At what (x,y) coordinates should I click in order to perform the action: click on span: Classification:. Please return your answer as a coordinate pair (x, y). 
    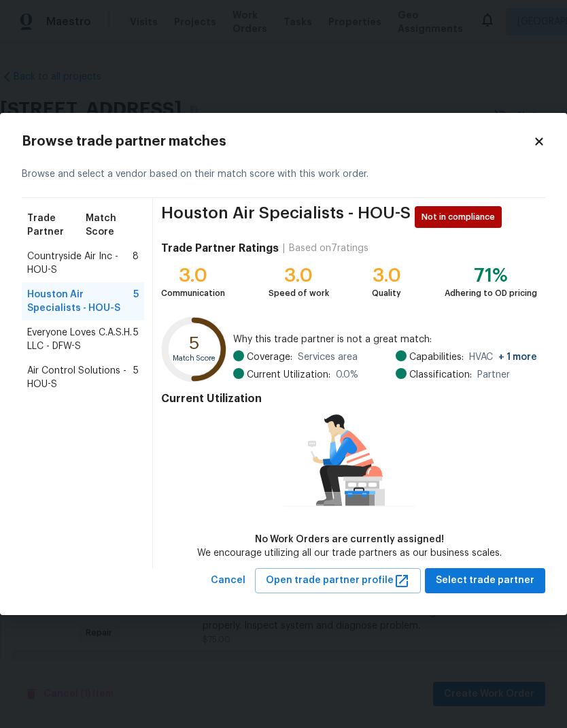
    Looking at the image, I should click on (440, 375).